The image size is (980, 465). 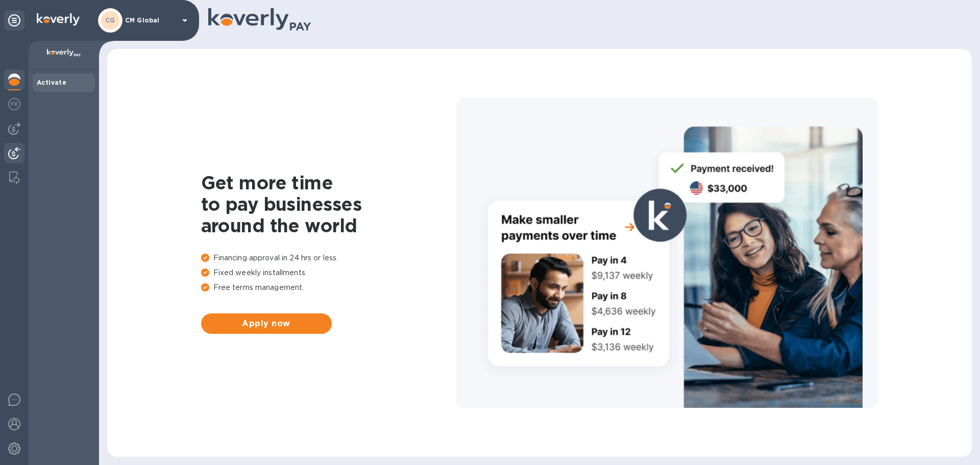 I want to click on img: Foreign exchange, so click(x=14, y=104).